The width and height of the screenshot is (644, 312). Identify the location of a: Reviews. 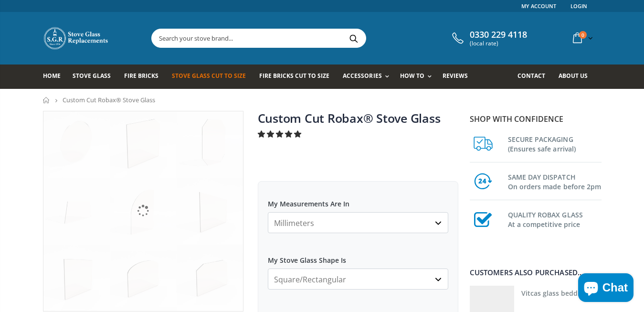
(459, 77).